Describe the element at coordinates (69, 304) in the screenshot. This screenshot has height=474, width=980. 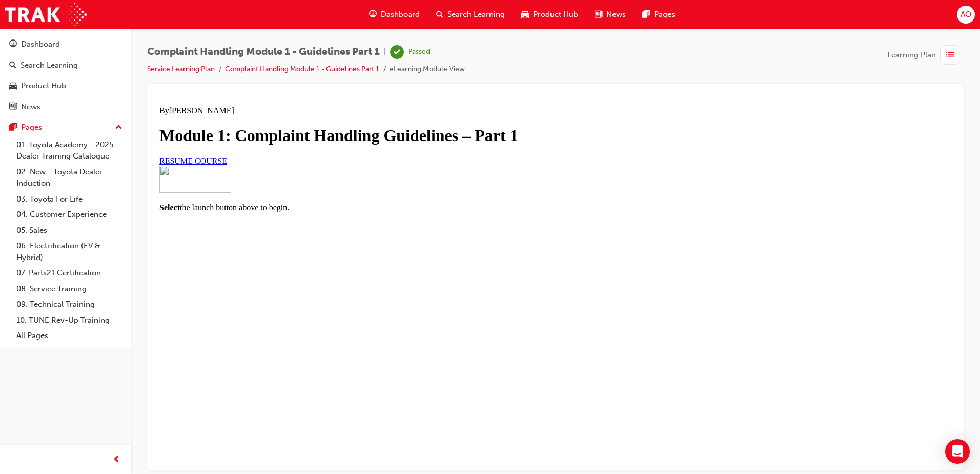
I see `a: 09. Technical Training` at that location.